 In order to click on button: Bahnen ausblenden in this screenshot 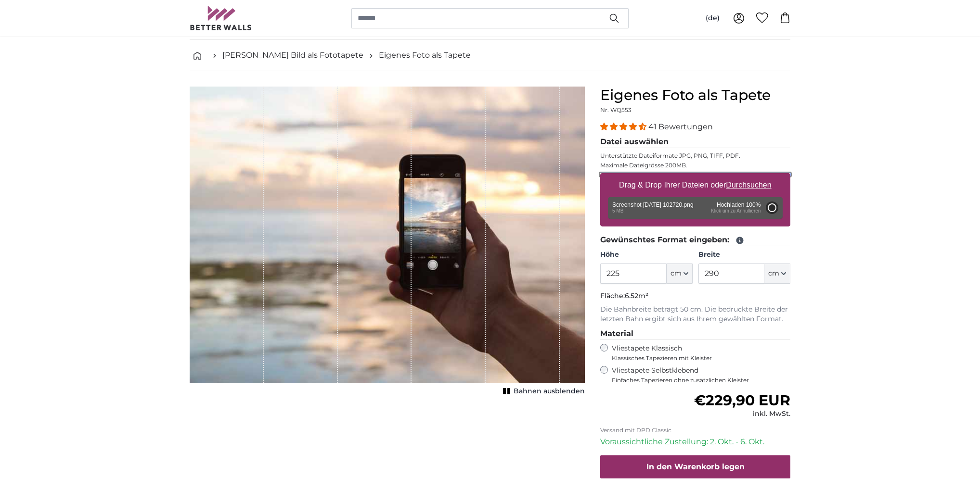, I will do `click(543, 392)`.